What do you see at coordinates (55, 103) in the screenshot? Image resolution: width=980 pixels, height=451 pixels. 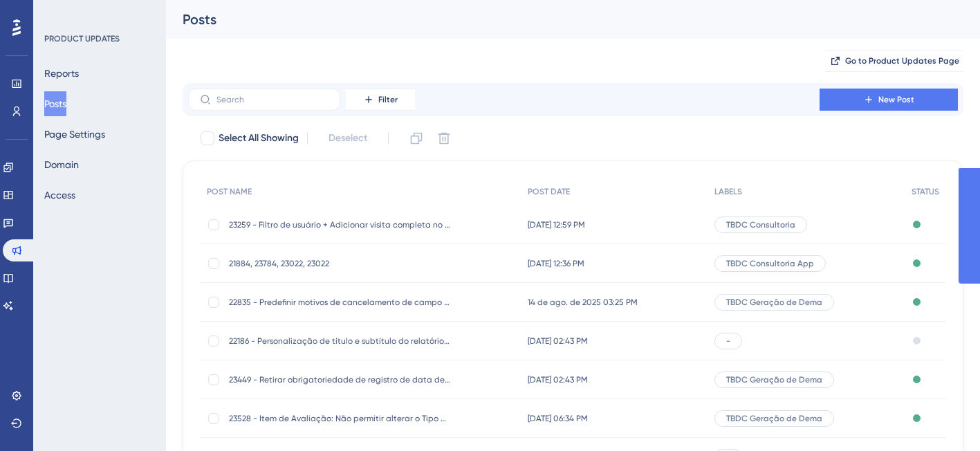 I see `button: Posts` at bounding box center [55, 103].